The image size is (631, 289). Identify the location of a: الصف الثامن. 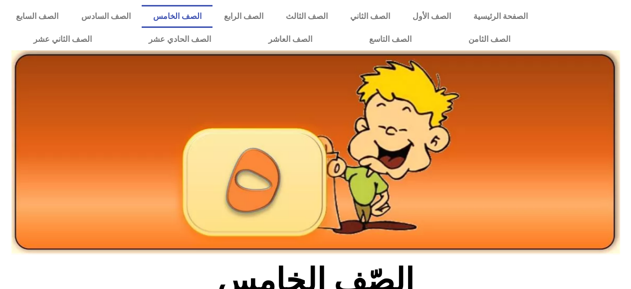
(489, 39).